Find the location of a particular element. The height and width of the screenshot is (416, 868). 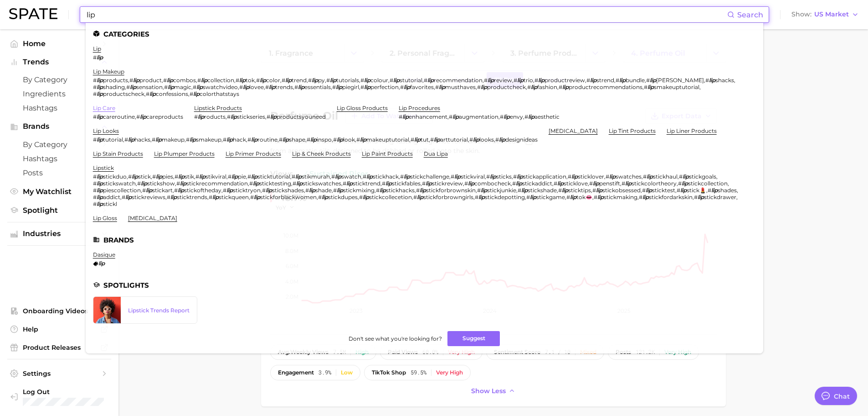

span: careroutine is located at coordinates (119, 117).